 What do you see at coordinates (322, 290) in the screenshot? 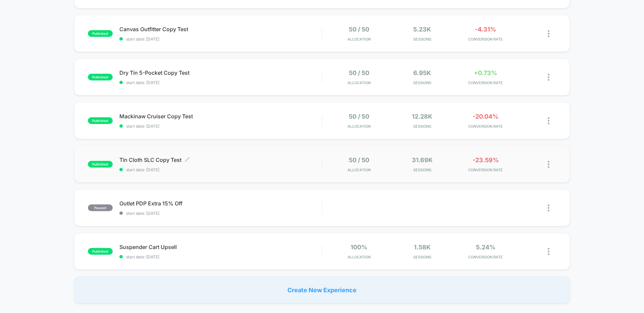
I see `div: Create New Experience` at bounding box center [322, 290].